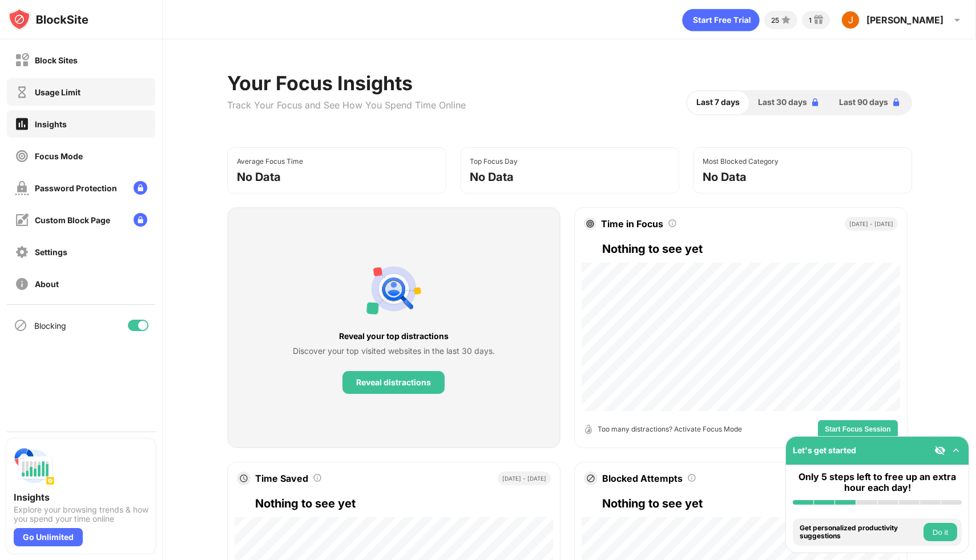 This screenshot has height=560, width=976. I want to click on div: About, so click(47, 284).